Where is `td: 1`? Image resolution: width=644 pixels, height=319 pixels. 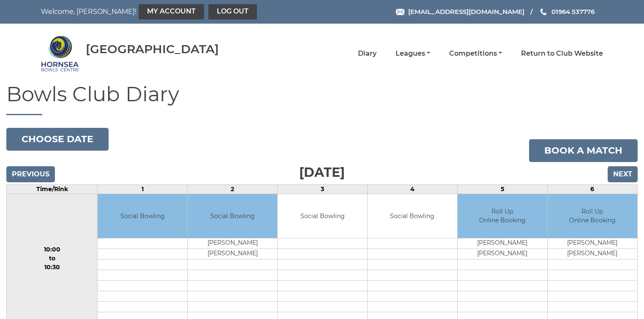
td: 1 is located at coordinates (142, 189).